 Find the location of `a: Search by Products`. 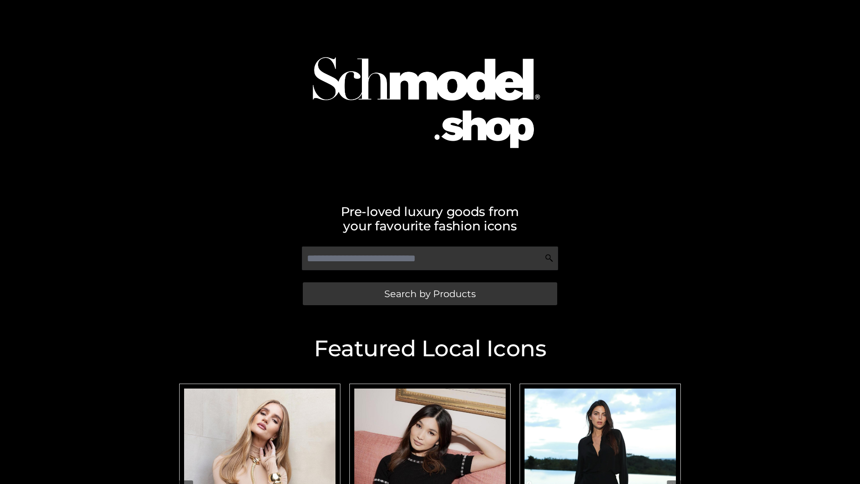

a: Search by Products is located at coordinates (430, 293).